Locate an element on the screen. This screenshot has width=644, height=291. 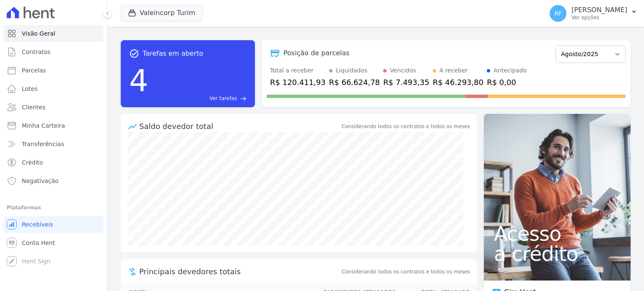
span: Recebíveis is located at coordinates (37, 225).